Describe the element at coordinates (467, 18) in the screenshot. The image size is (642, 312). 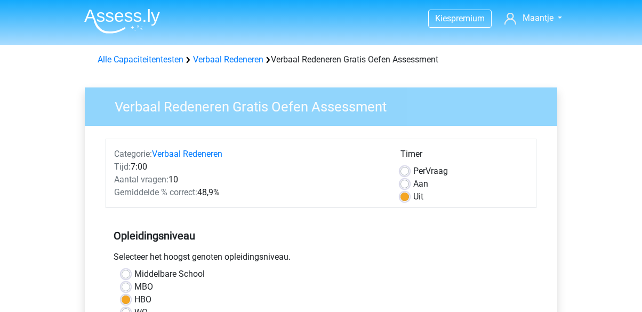
I see `span: premium` at that location.